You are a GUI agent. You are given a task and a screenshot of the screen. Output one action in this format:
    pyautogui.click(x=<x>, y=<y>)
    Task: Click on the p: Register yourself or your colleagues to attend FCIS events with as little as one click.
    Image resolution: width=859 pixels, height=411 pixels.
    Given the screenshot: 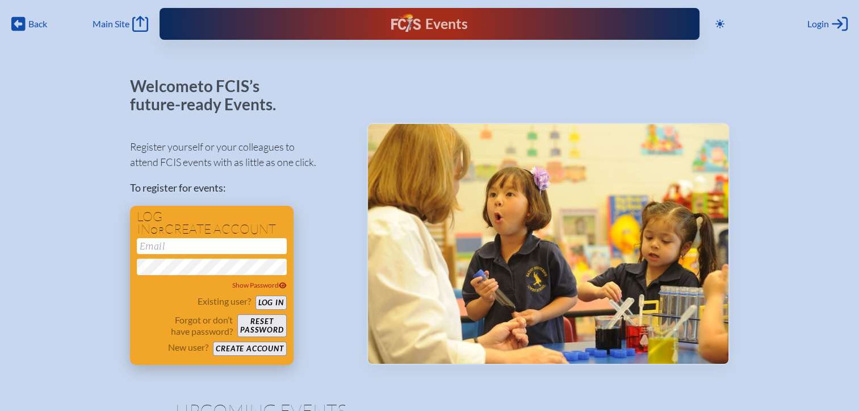 What is the action you would take?
    pyautogui.click(x=239, y=155)
    